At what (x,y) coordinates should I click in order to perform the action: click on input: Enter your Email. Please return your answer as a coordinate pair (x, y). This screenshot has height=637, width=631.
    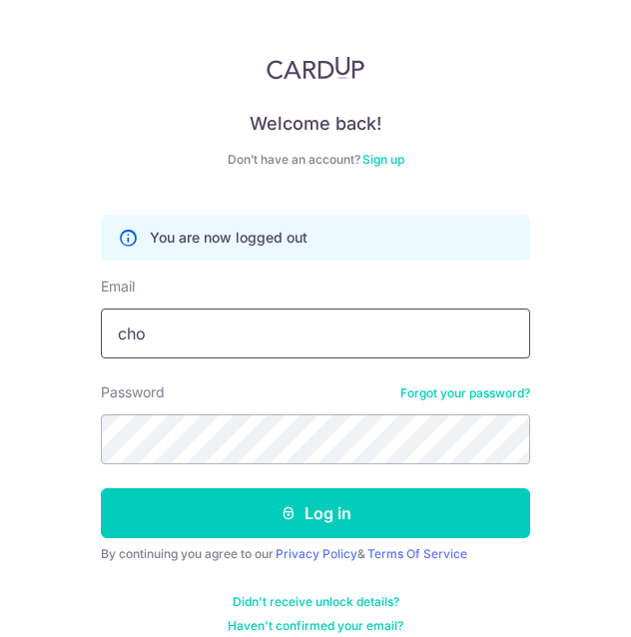
    Looking at the image, I should click on (316, 334).